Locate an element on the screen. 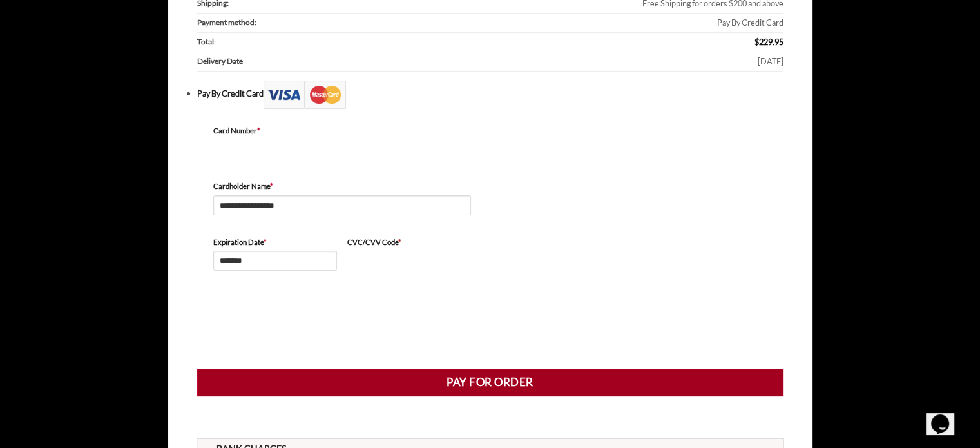  label: CVC/CVV Code is located at coordinates (409, 243).